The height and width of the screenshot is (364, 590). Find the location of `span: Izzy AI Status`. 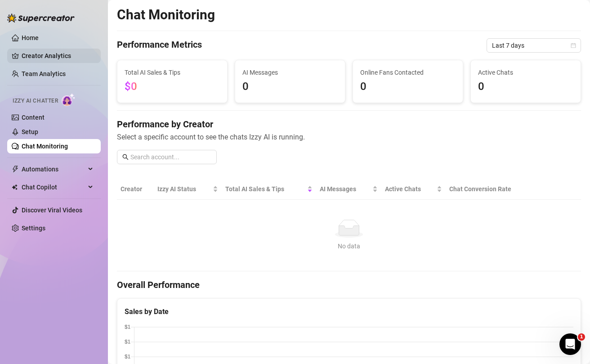

span: Izzy AI Status is located at coordinates (184, 189).